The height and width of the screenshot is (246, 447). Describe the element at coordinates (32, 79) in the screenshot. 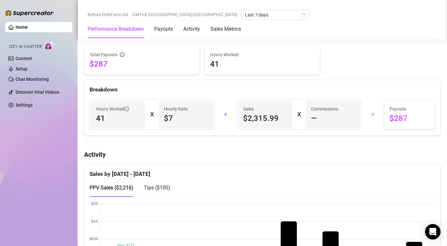

I see `a: Chat Monitoring` at that location.